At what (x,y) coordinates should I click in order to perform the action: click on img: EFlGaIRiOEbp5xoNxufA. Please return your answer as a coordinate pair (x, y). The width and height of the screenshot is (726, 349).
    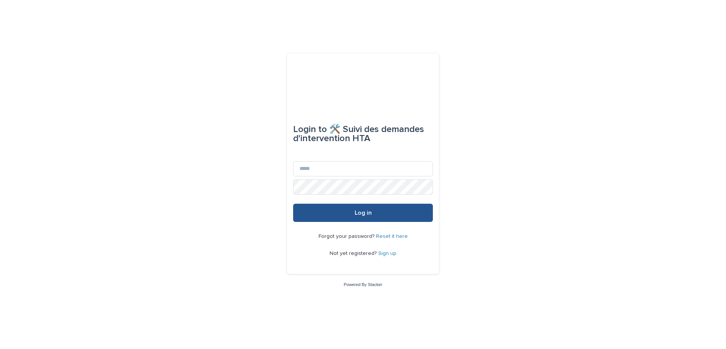
    Looking at the image, I should click on (363, 83).